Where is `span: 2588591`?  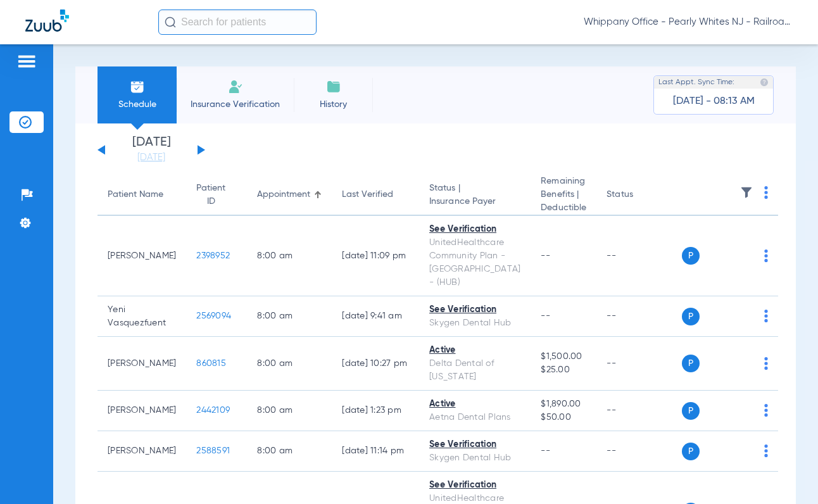 span: 2588591 is located at coordinates (213, 451).